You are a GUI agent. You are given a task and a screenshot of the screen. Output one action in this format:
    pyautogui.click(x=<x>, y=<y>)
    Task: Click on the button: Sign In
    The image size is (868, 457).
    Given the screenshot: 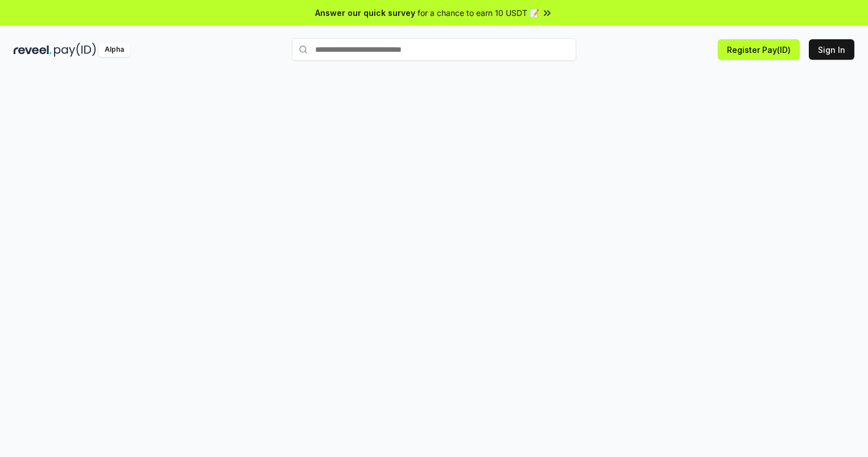 What is the action you would take?
    pyautogui.click(x=832, y=50)
    